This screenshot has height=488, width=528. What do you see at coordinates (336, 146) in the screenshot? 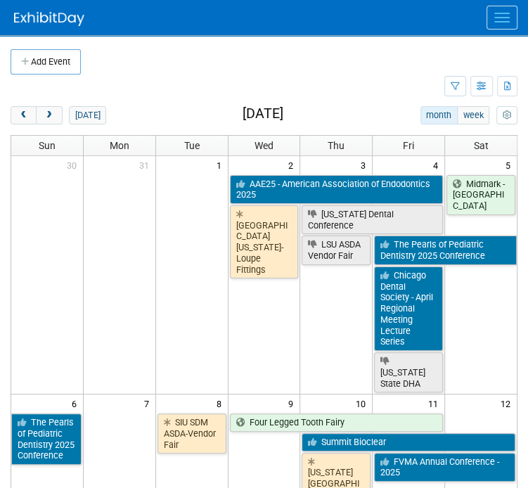
I see `span: Thu` at bounding box center [336, 146].